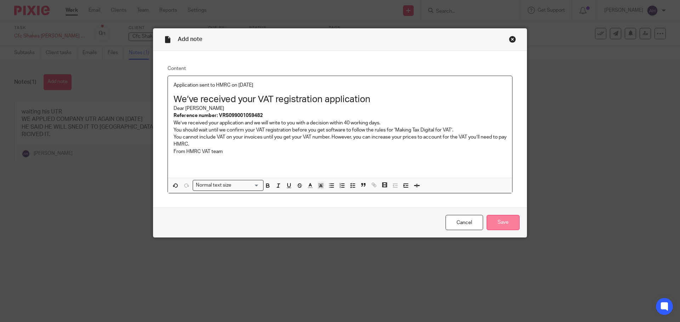 Image resolution: width=680 pixels, height=322 pixels. What do you see at coordinates (503, 223) in the screenshot?
I see `input: Save` at bounding box center [503, 223].